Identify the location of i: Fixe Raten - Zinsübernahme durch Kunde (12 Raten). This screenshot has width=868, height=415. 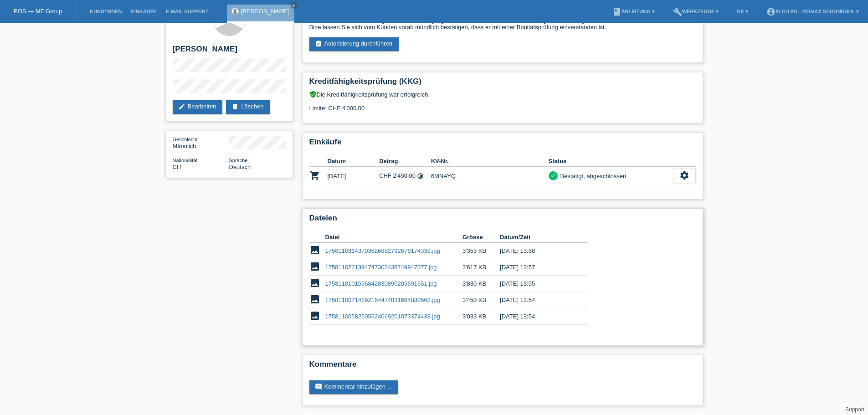
(420, 176).